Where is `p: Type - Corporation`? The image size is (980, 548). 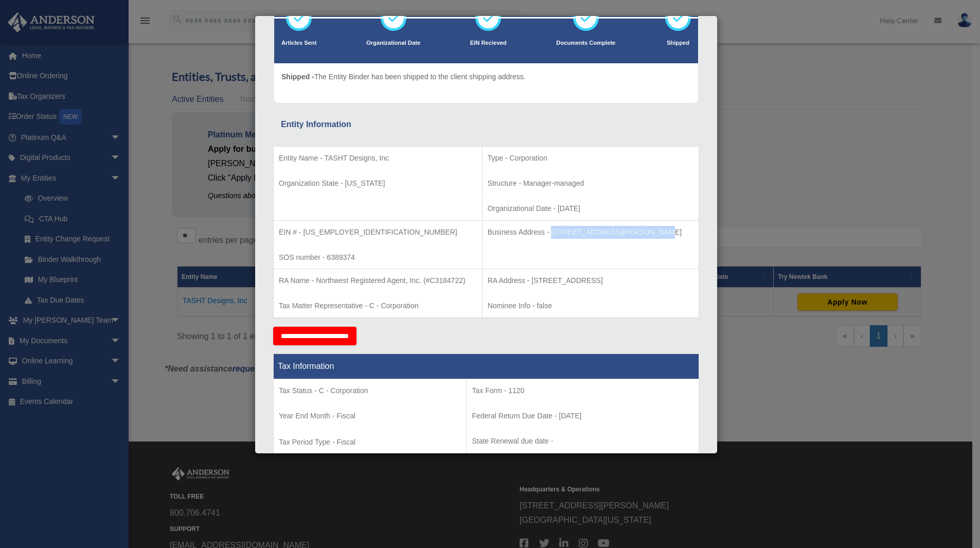
p: Type - Corporation is located at coordinates (591, 158).